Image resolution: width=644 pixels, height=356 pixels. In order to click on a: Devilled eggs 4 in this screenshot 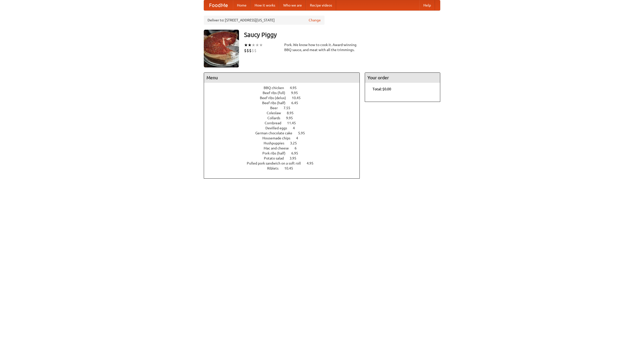, I will do `click(285, 128)`.